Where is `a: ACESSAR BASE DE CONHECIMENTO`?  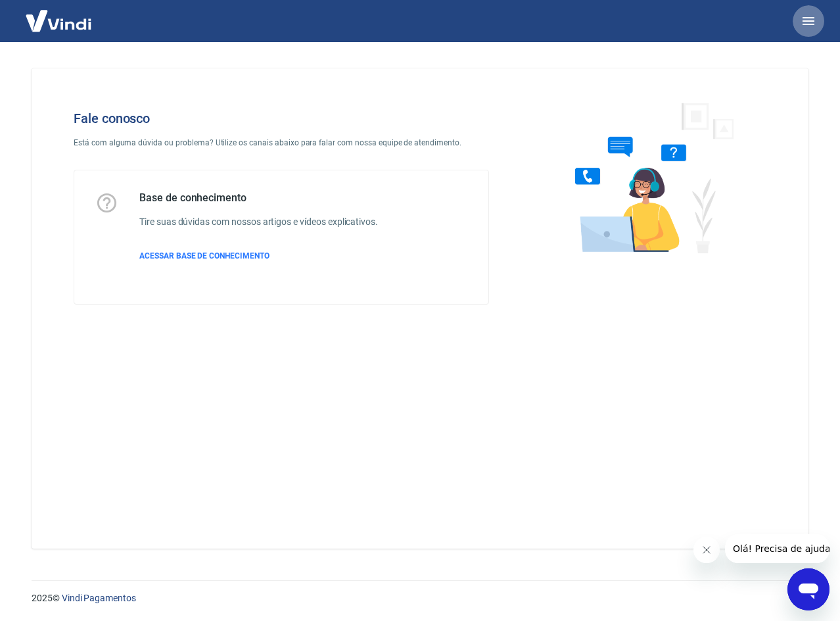 a: ACESSAR BASE DE CONHECIMENTO is located at coordinates (258, 256).